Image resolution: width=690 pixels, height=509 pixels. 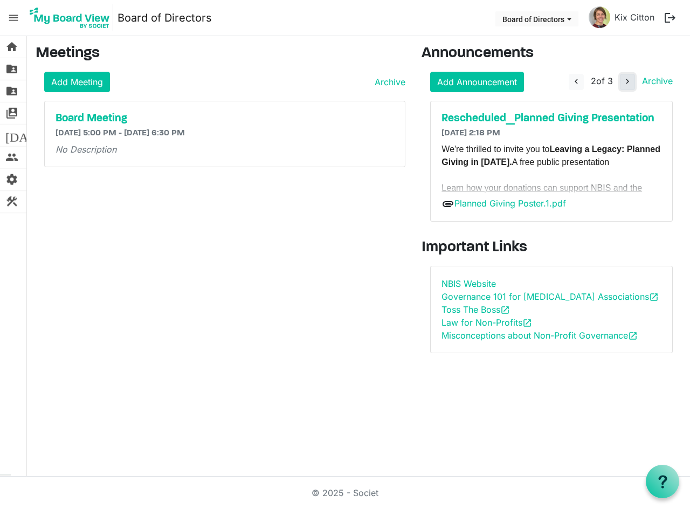 What do you see at coordinates (510, 203) in the screenshot?
I see `a: Planned Giving Poster.1.pdf` at bounding box center [510, 203].